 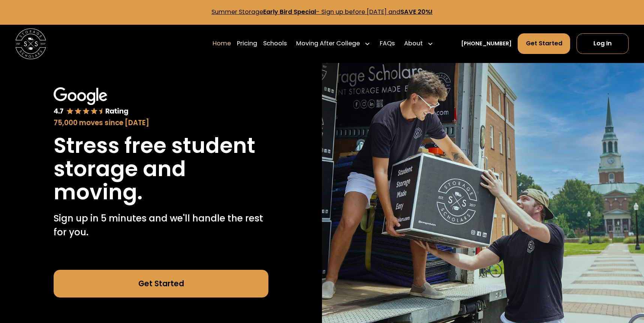 I want to click on a: Schools, so click(x=275, y=44).